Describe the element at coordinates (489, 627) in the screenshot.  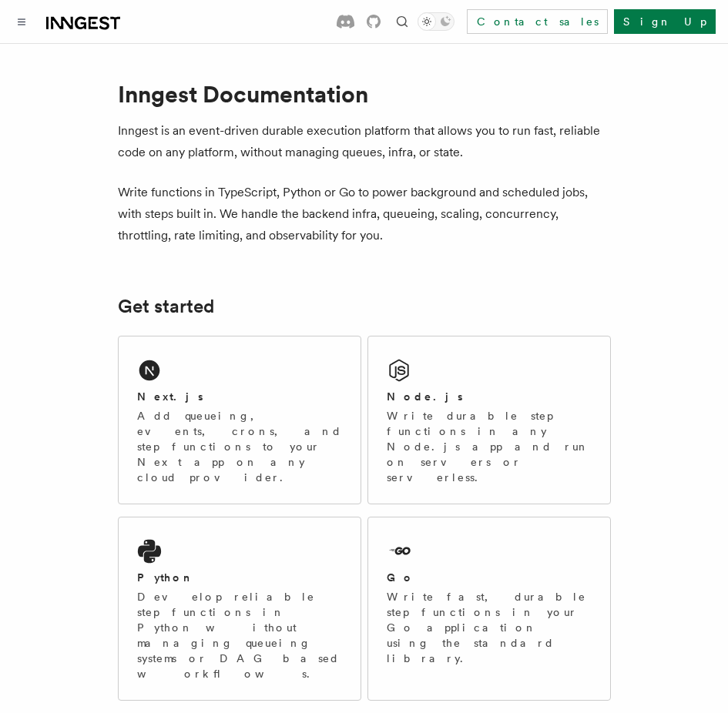
I see `p: Write fast, durable step functions in your Go application using the standard library.` at that location.